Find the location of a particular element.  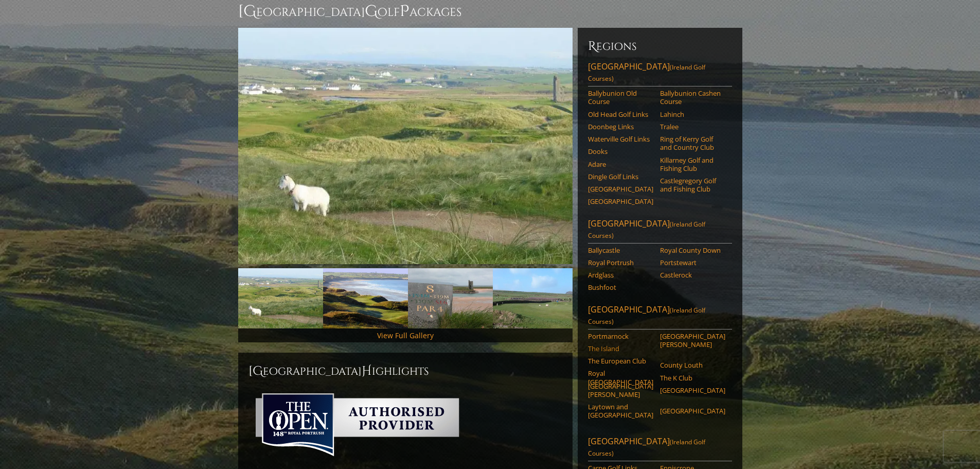

a: The European Club is located at coordinates (620, 361).